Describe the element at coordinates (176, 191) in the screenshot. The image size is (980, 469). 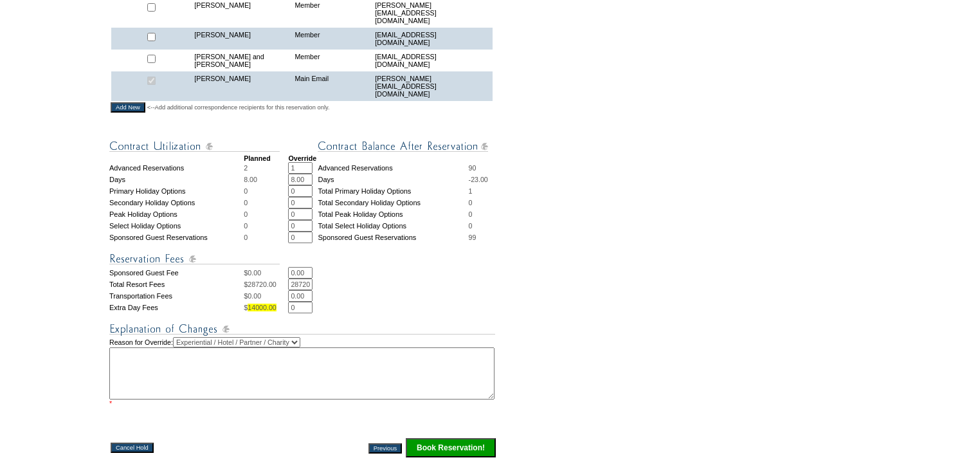
I see `td: Primary Holiday Options` at that location.